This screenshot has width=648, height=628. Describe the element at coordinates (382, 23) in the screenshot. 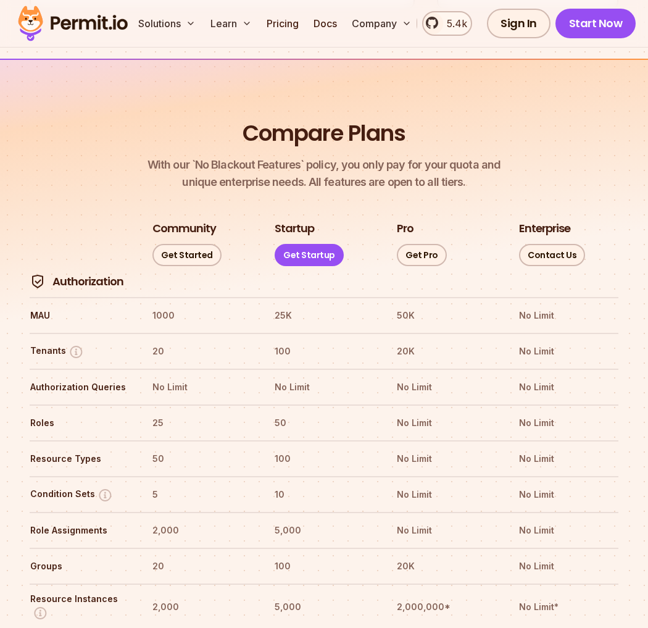

I see `button: Company` at that location.